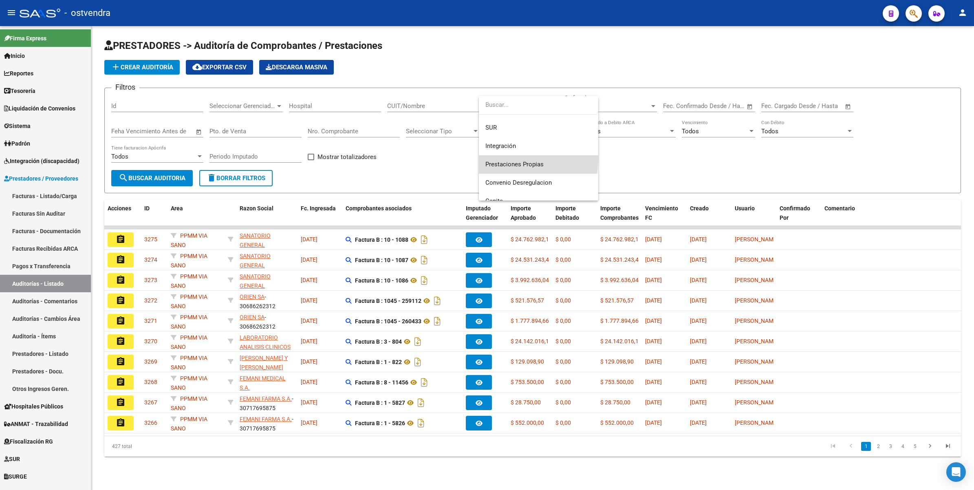 This screenshot has height=490, width=974. I want to click on div: Open Intercom Messenger, so click(956, 472).